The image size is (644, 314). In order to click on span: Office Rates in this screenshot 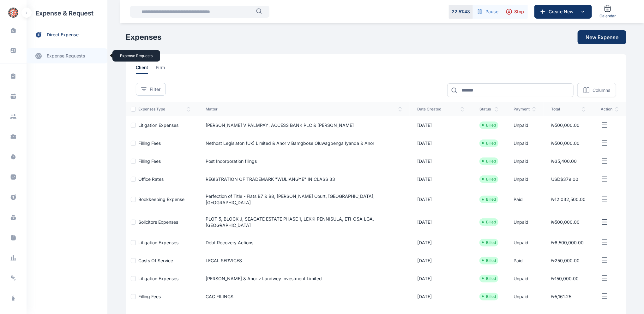, I will do `click(151, 179)`.